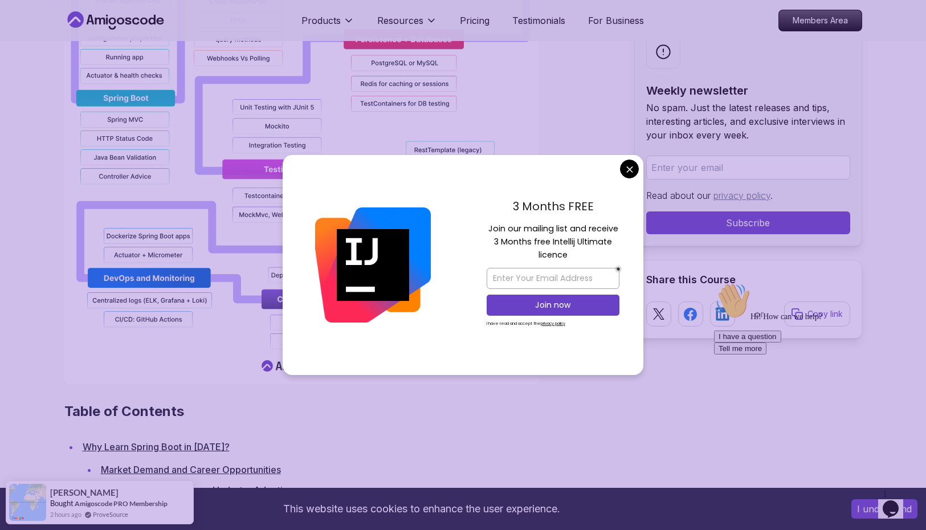 The width and height of the screenshot is (926, 530). What do you see at coordinates (748, 280) in the screenshot?
I see `h2: Share this Course` at bounding box center [748, 280].